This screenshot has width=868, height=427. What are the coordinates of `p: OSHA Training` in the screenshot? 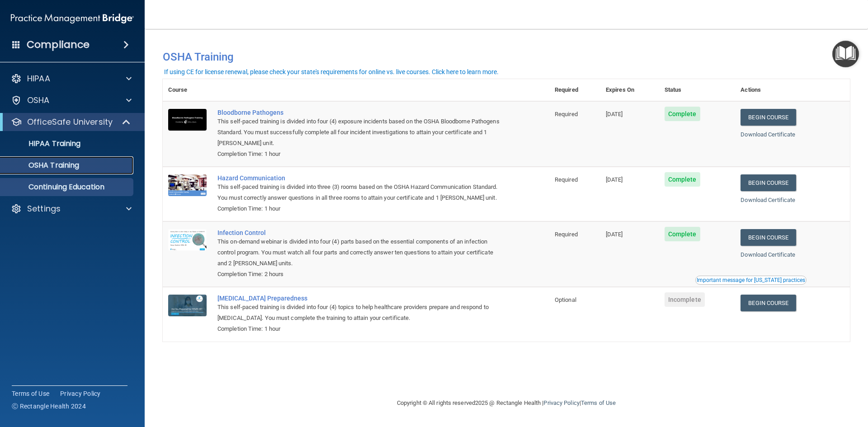 It's located at (42, 165).